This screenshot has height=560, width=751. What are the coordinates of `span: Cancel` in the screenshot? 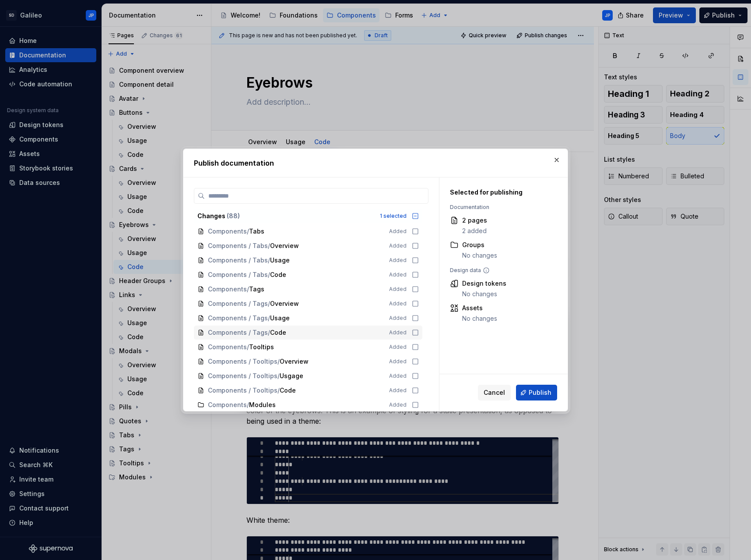 It's located at (494, 392).